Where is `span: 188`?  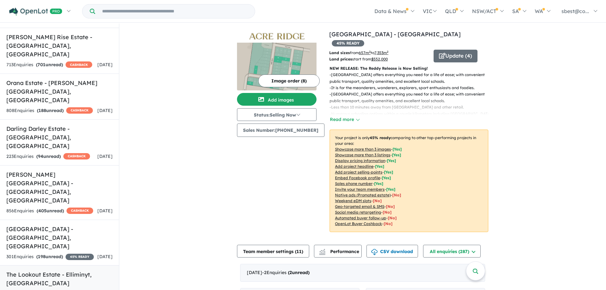
span: 188 is located at coordinates (42, 110).